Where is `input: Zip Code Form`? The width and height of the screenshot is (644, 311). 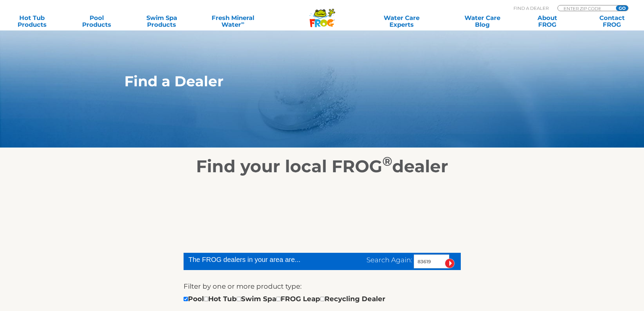
input: Zip Code Form is located at coordinates (586, 8).